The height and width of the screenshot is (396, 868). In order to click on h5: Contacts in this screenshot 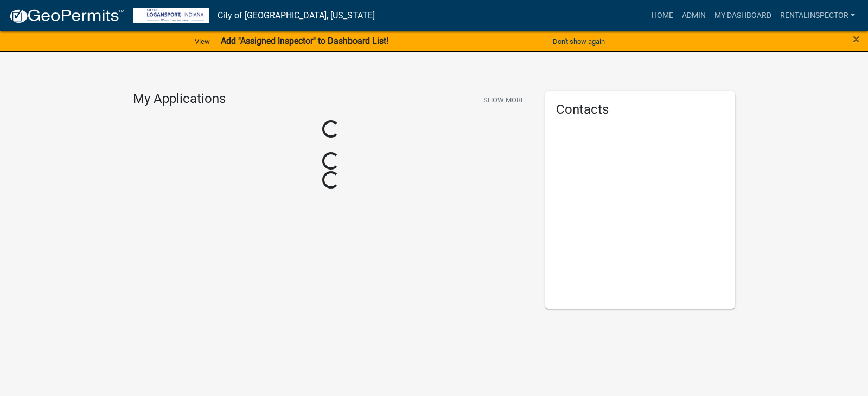, I will do `click(640, 110)`.